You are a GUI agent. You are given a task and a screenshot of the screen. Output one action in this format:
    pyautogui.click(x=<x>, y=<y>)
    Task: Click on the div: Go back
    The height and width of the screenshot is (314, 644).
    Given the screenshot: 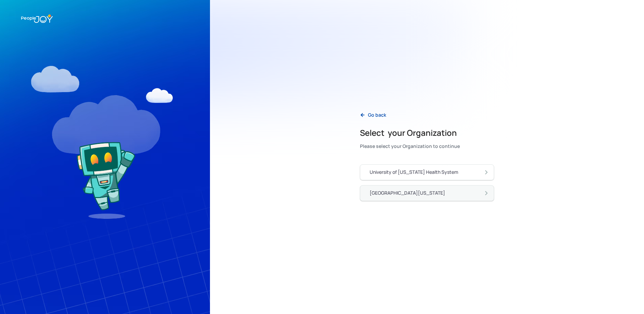 What is the action you would take?
    pyautogui.click(x=377, y=115)
    